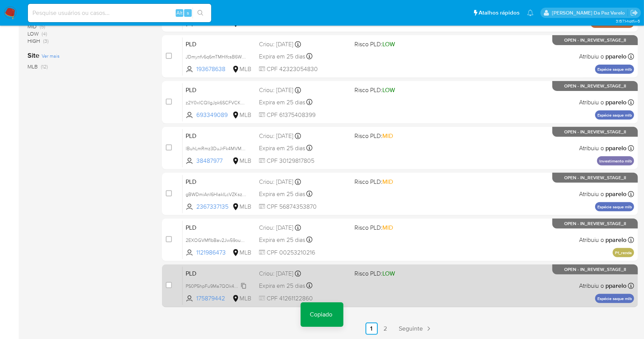 The height and width of the screenshot is (339, 644). I want to click on button: search-icon, so click(200, 13).